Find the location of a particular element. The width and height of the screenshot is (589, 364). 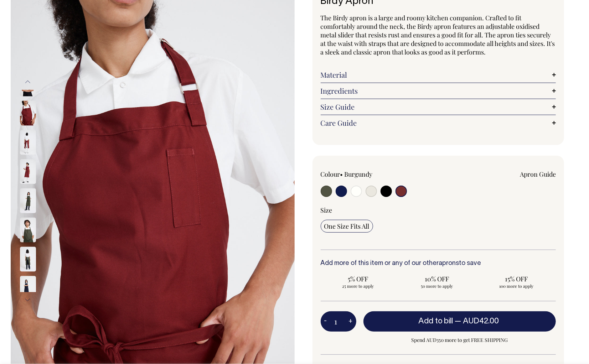

span: The Birdy apron is a large and roomy kitchen companion. Crafted to fit comfortably around the nec... is located at coordinates (438, 35).